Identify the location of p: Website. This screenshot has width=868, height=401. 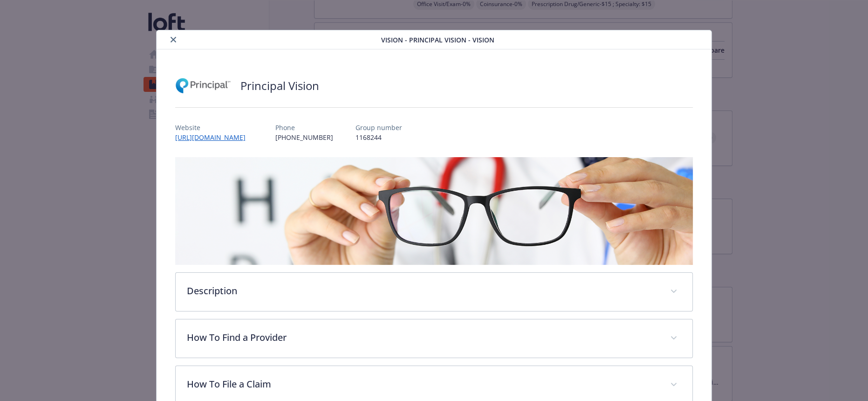
(214, 128).